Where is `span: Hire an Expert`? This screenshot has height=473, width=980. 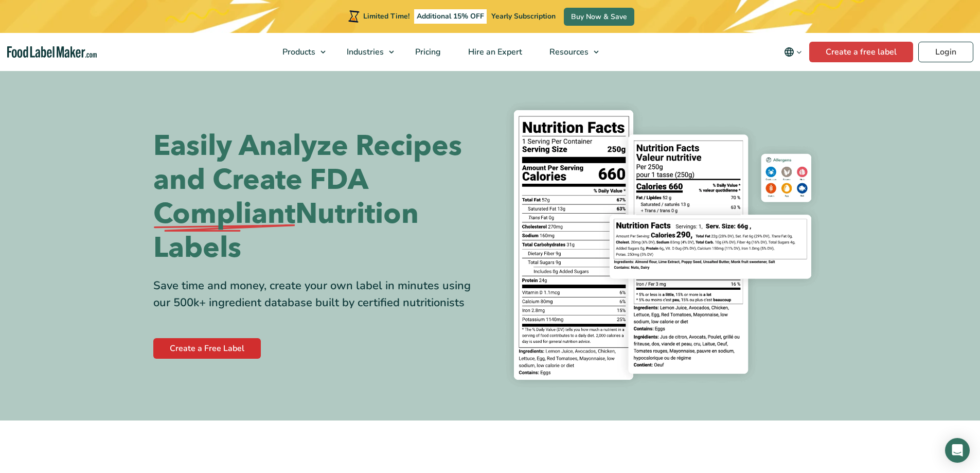 span: Hire an Expert is located at coordinates (494, 52).